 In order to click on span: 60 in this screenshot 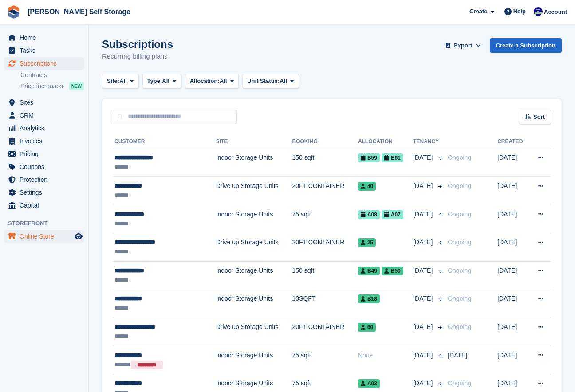, I will do `click(367, 327)`.